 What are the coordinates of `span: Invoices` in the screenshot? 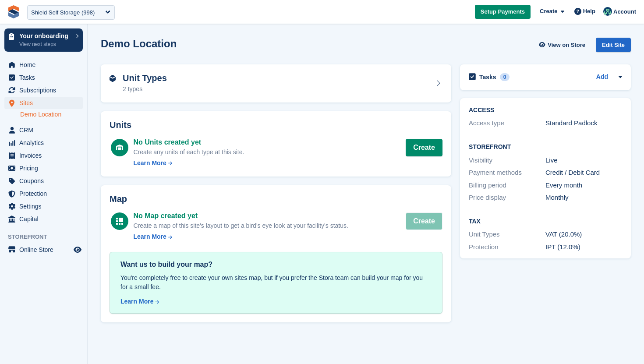 It's located at (45, 156).